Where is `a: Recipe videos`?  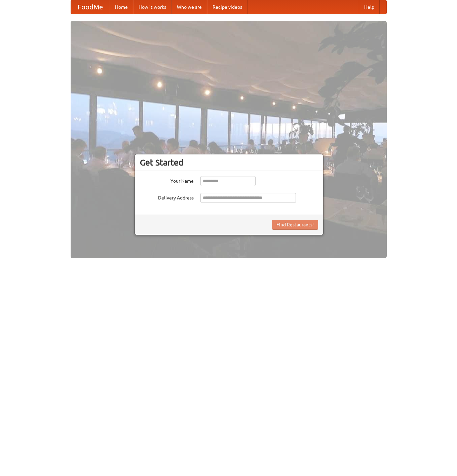
a: Recipe videos is located at coordinates (227, 7).